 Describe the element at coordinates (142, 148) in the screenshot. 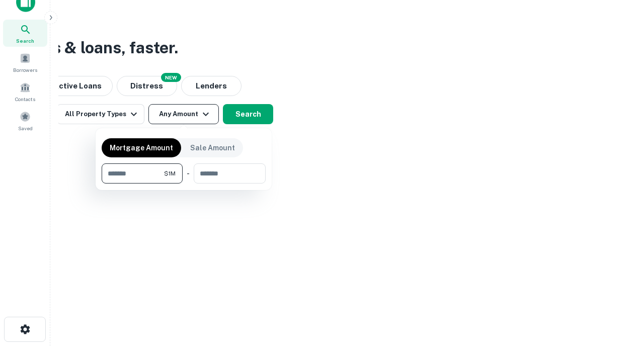

I see `p: Mortgage Amount` at that location.